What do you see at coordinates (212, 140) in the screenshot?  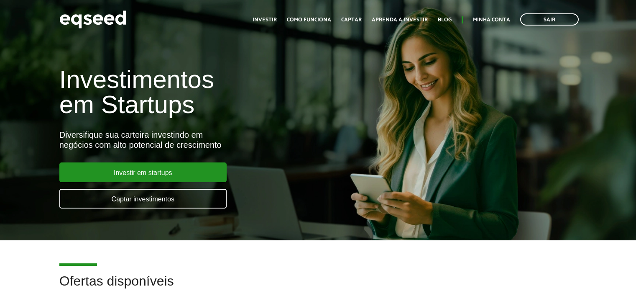 I see `div: Diversifique sua carteira investindo em negócios com alto potencial de crescimento` at bounding box center [212, 140].